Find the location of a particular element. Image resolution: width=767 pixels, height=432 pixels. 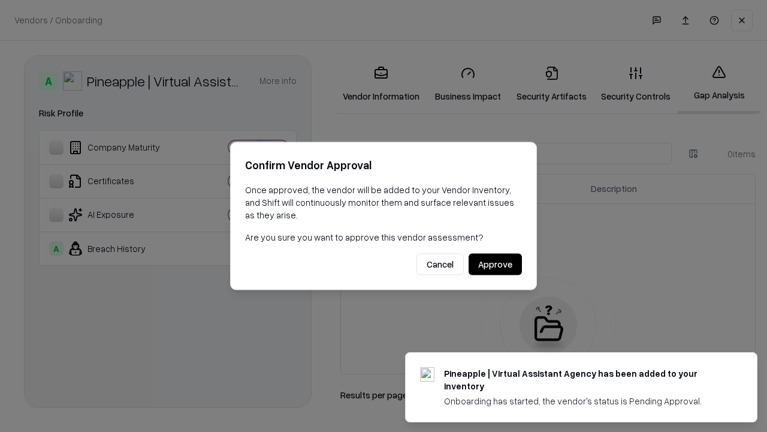

button: Cancel is located at coordinates (440, 264).